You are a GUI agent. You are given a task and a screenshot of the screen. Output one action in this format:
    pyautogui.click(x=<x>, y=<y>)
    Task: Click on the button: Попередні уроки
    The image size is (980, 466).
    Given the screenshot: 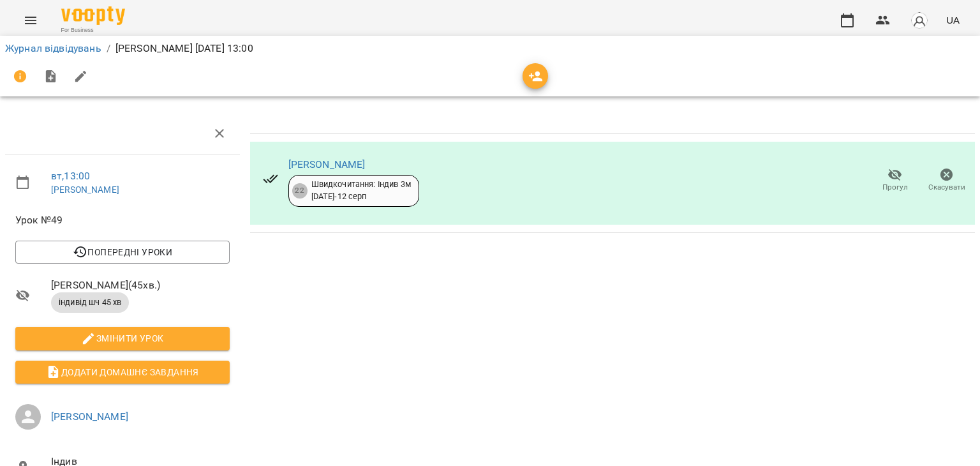 What is the action you would take?
    pyautogui.click(x=122, y=252)
    